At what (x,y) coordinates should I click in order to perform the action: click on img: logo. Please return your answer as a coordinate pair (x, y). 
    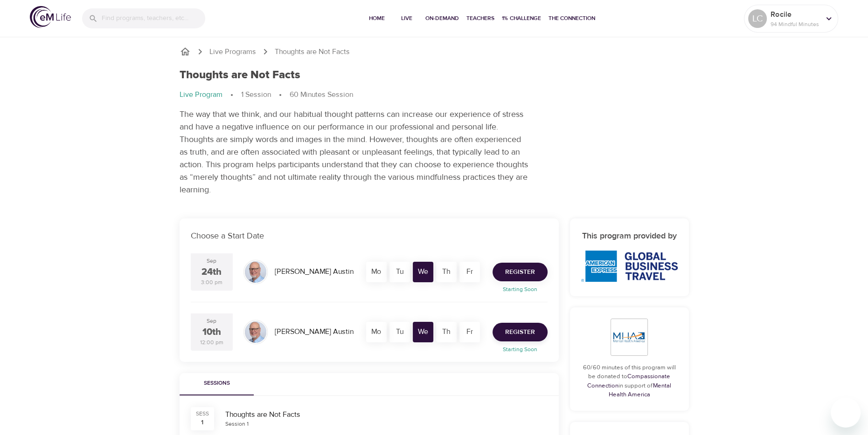
    Looking at the image, I should click on (50, 16).